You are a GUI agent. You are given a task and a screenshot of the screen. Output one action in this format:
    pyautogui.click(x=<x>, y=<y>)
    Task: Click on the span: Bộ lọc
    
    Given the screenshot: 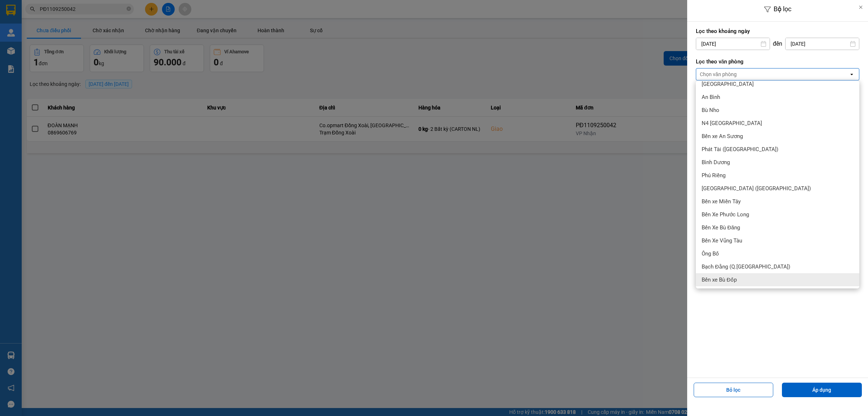 What is the action you would take?
    pyautogui.click(x=782, y=9)
    